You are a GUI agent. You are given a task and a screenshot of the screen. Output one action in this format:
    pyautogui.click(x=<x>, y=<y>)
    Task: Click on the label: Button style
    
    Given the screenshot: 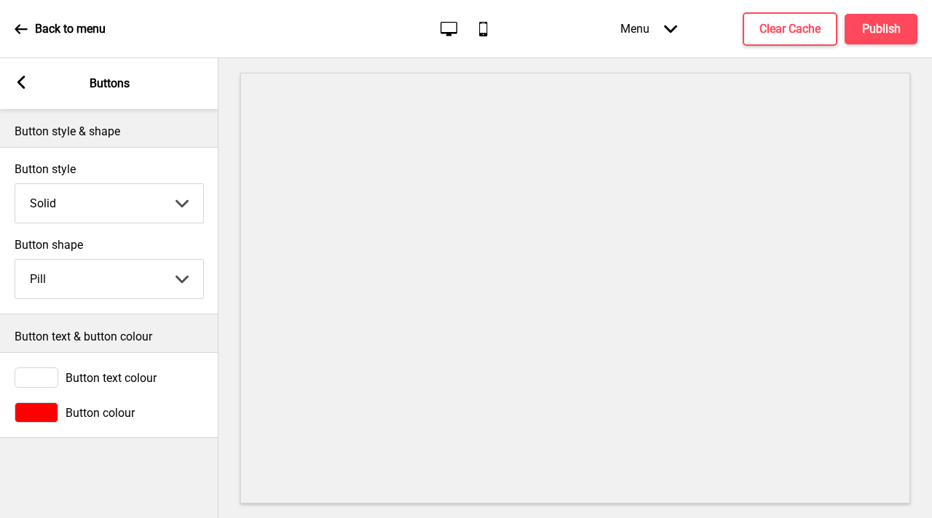 What is the action you would take?
    pyautogui.click(x=109, y=169)
    